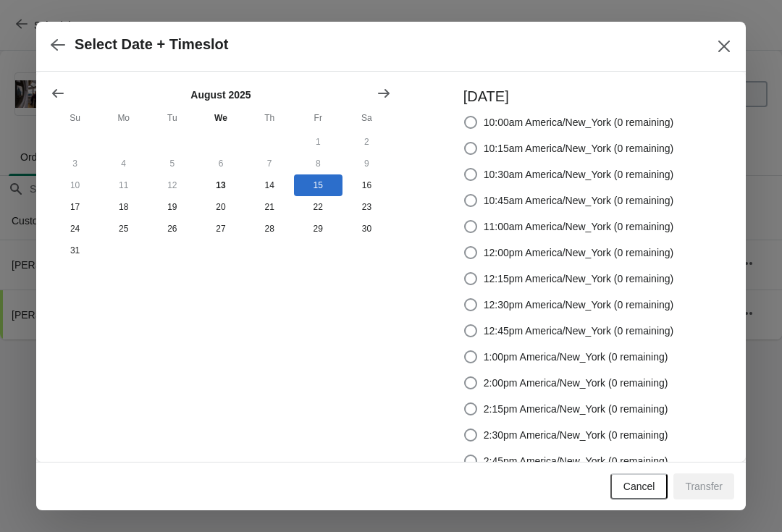 The width and height of the screenshot is (782, 532). What do you see at coordinates (578, 175) in the screenshot?
I see `span: 10:30am America/New_York (0 remaining)` at bounding box center [578, 175].